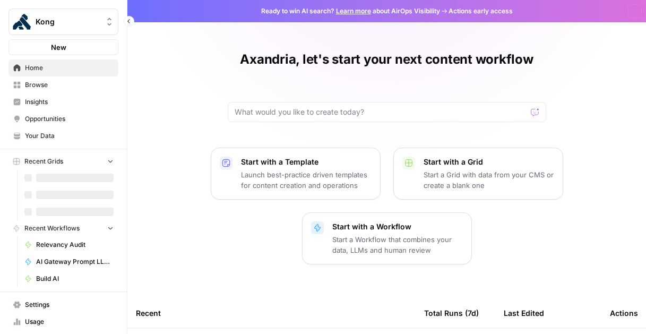 The height and width of the screenshot is (334, 646). Describe the element at coordinates (63, 161) in the screenshot. I see `button: Recent Grids` at that location.